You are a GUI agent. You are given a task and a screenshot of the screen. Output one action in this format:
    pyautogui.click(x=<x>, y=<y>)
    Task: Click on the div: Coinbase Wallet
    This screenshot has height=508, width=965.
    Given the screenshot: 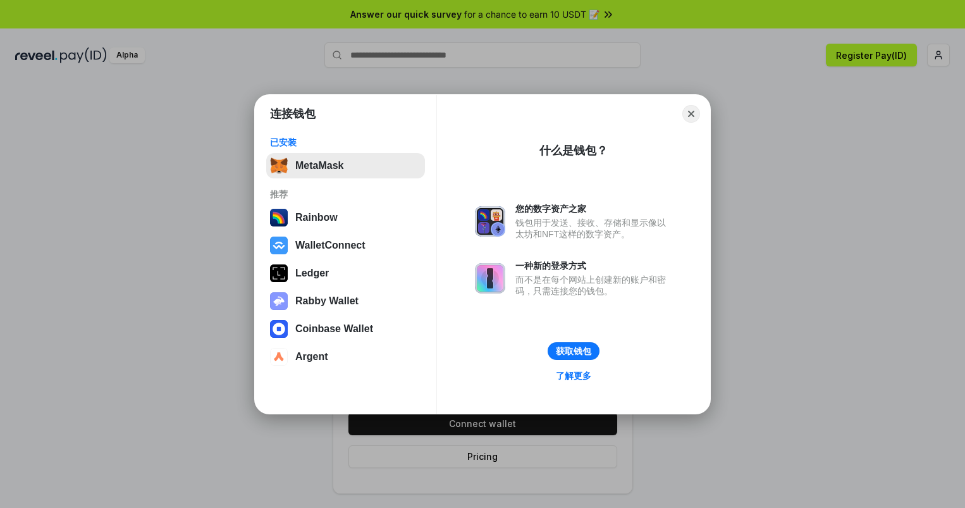 What is the action you would take?
    pyautogui.click(x=334, y=329)
    